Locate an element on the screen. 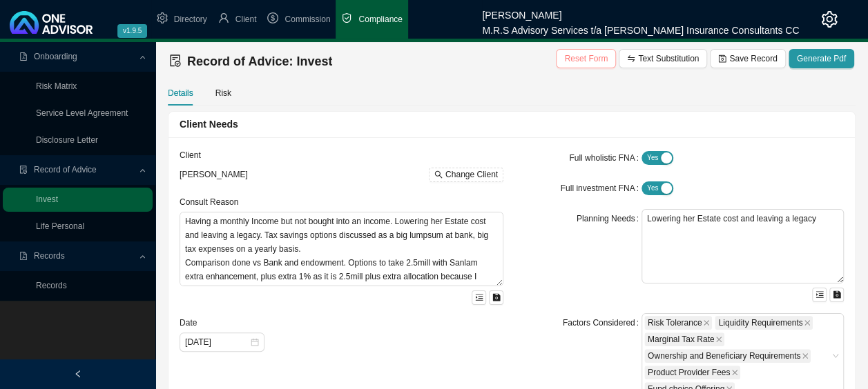 The height and width of the screenshot is (389, 868). button: Text Substitution is located at coordinates (663, 59).